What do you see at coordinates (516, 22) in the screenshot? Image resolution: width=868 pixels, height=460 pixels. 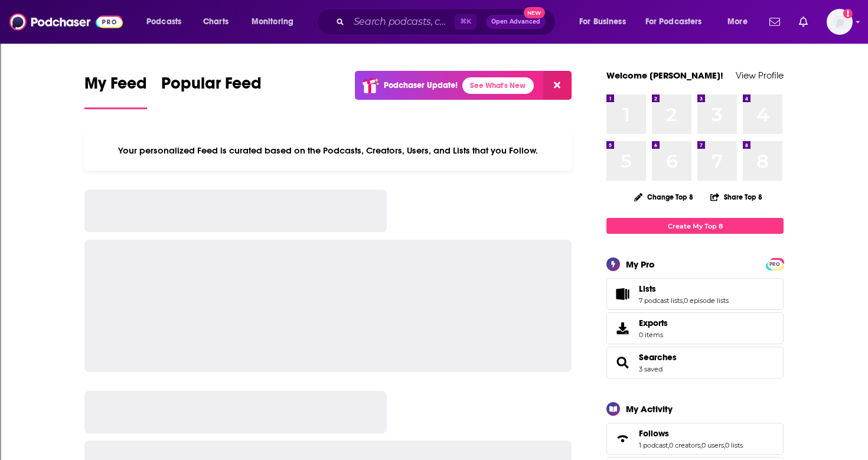 I see `button: Open AdvancedNew` at bounding box center [516, 22].